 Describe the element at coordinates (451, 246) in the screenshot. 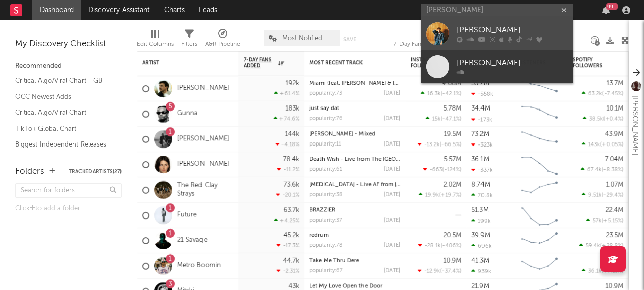

I see `span: -406 %` at that location.